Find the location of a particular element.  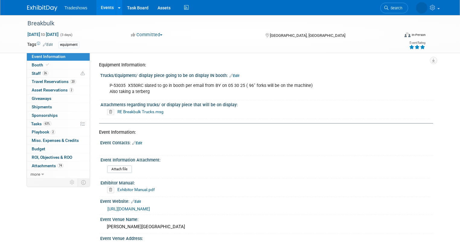

div: Event Contacts: is located at coordinates (267, 142).